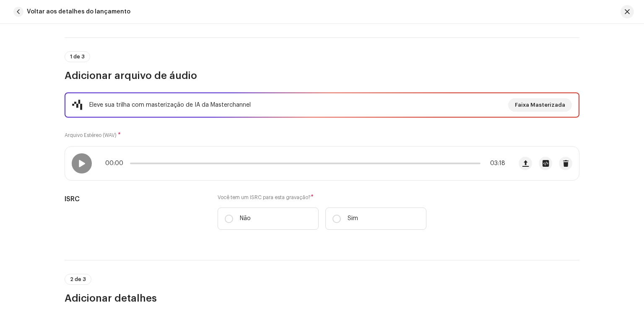  What do you see at coordinates (495, 163) in the screenshot?
I see `span: 03:18` at bounding box center [495, 163].